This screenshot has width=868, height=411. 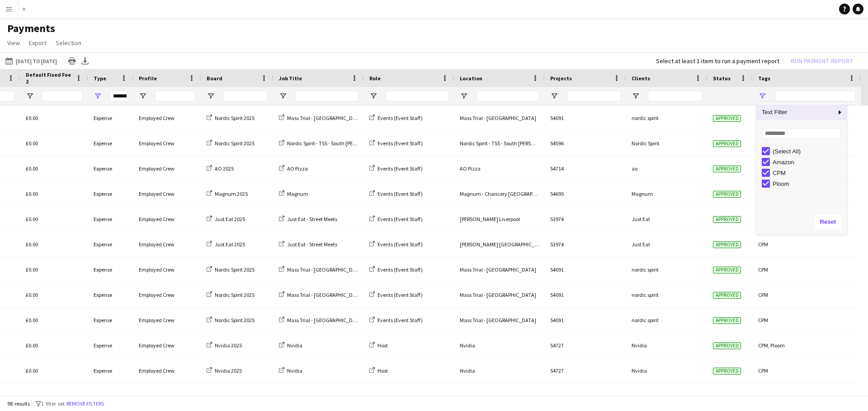 I want to click on span: Projects, so click(x=561, y=78).